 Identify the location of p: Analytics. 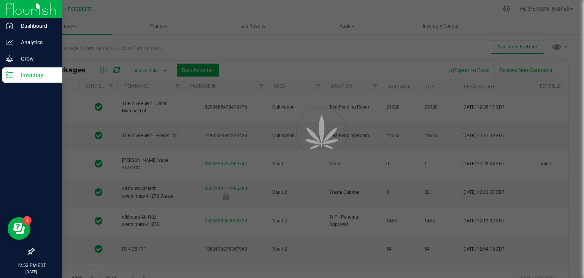
(36, 42).